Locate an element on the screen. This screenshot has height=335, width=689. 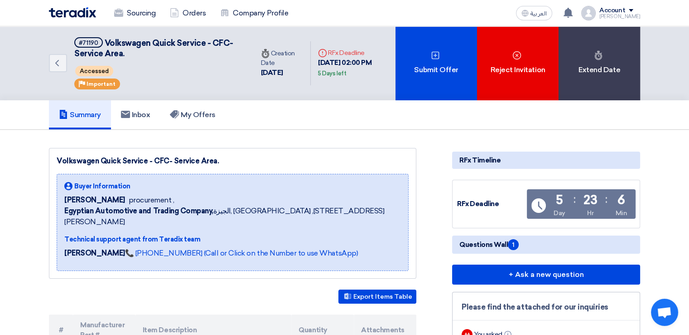
button: العربية is located at coordinates (534, 13).